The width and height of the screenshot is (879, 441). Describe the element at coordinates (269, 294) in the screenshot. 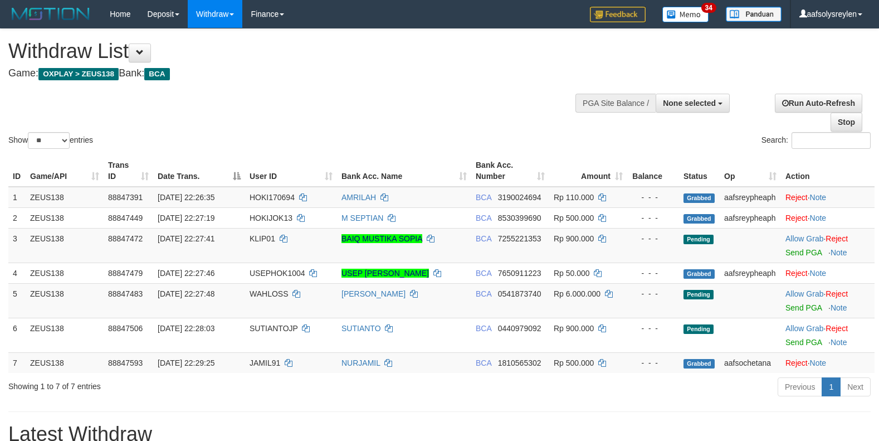

I see `span: WAHLOSS` at that location.